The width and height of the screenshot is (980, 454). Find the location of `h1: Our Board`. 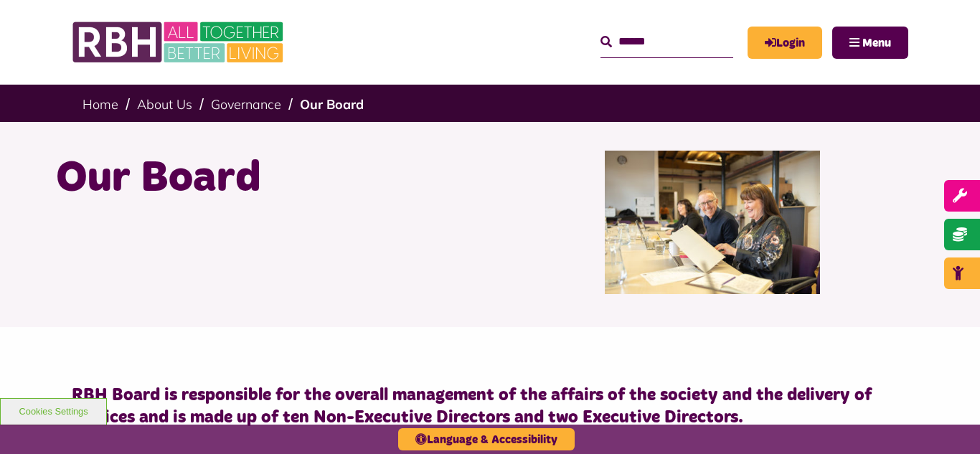

h1: Our Board is located at coordinates (268, 178).